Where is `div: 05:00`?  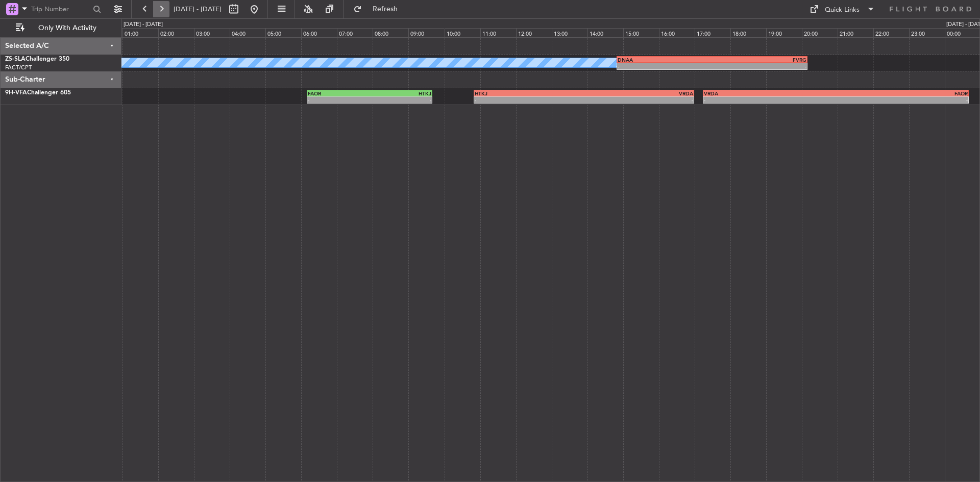
div: 05:00 is located at coordinates (283, 32).